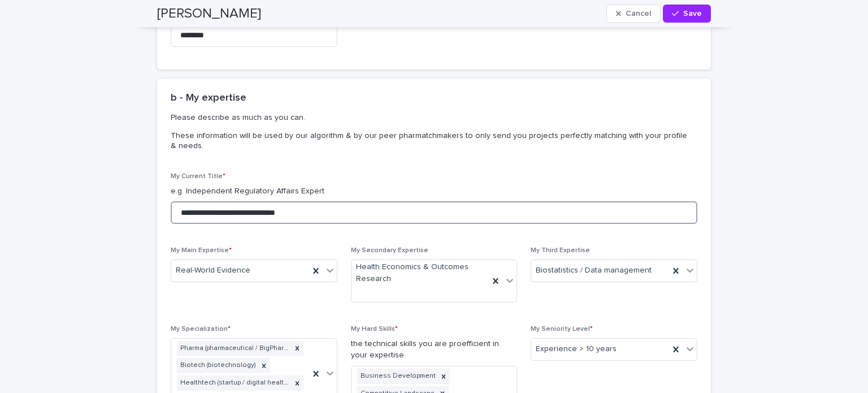 This screenshot has height=393, width=868. Describe the element at coordinates (217, 365) in the screenshot. I see `div: Biotech (biotechnology)` at that location.